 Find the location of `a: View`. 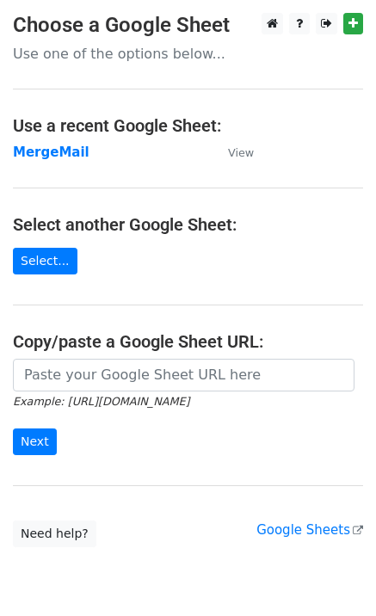

a: View is located at coordinates (232, 152).